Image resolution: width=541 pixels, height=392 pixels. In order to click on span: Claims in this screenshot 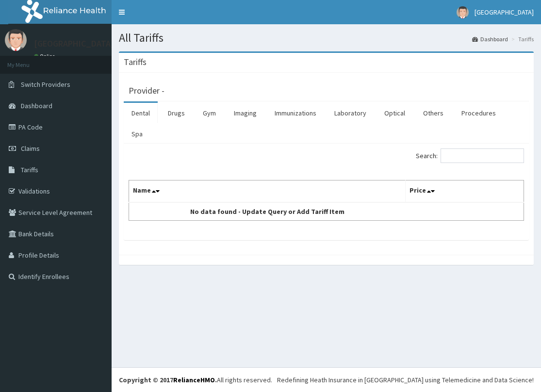, I will do `click(30, 148)`.